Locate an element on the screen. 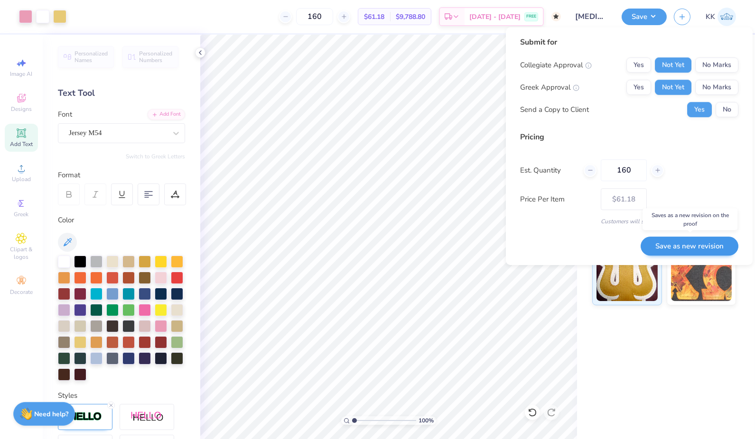 Image resolution: width=755 pixels, height=439 pixels. span: Greek is located at coordinates (21, 215).